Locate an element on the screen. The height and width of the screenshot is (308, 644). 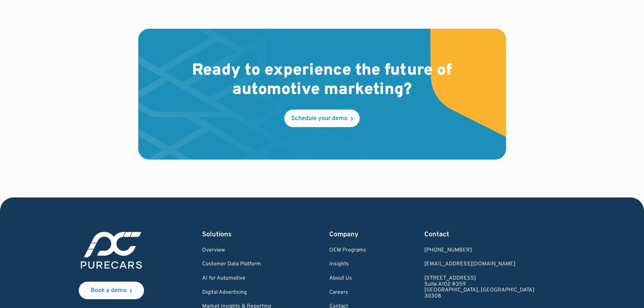
a: Digital Advertising is located at coordinates (237, 293).